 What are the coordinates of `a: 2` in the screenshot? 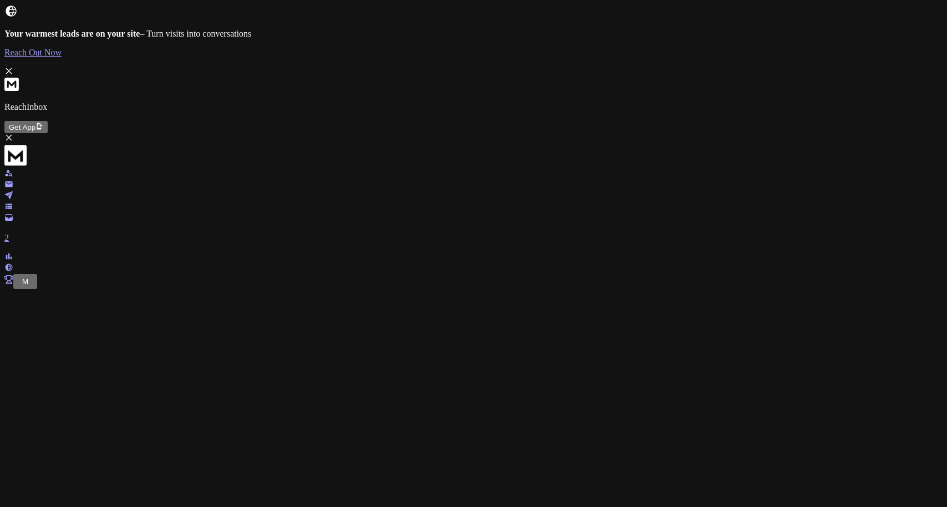 It's located at (473, 228).